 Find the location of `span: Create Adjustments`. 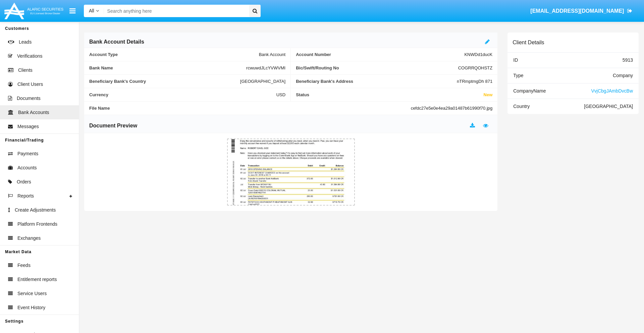

span: Create Adjustments is located at coordinates (35, 210).